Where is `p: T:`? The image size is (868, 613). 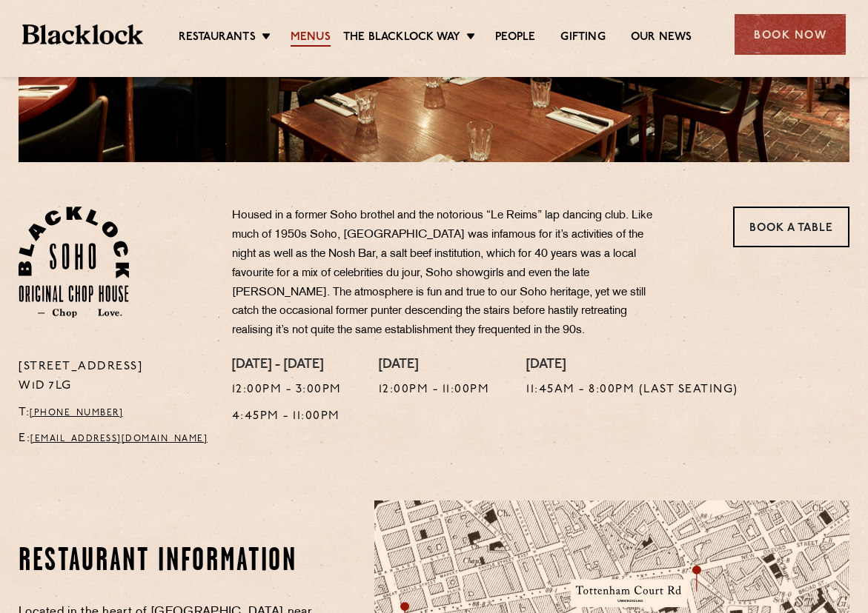
p: T: is located at coordinates (114, 414).